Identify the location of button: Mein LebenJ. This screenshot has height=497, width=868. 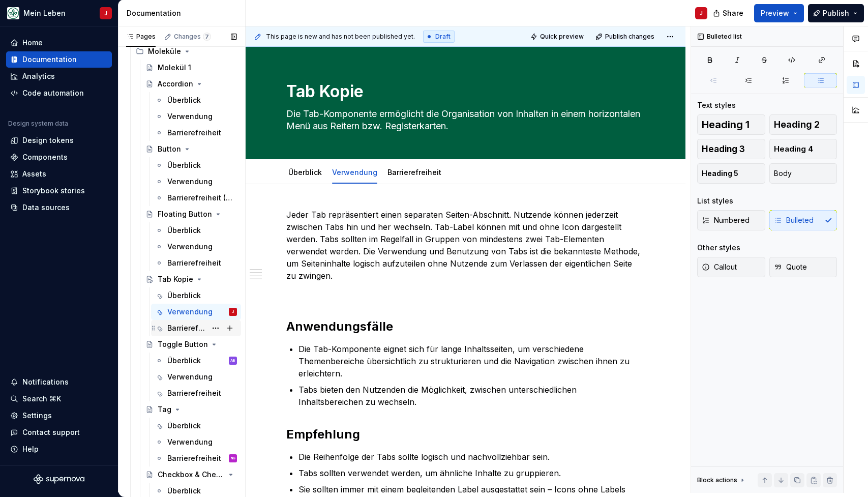
(59, 13).